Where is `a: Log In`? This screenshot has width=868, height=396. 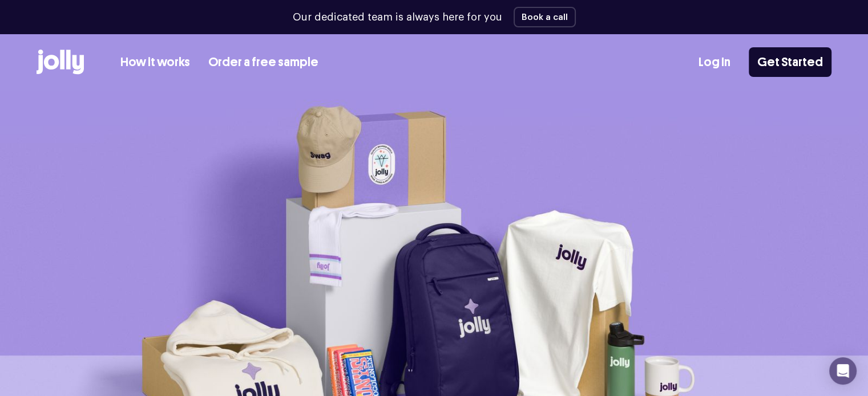
a: Log In is located at coordinates (715, 62).